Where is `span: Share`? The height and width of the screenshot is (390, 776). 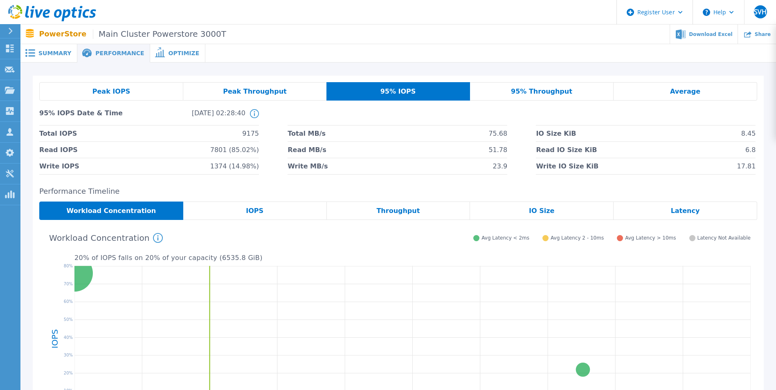
span: Share is located at coordinates (762, 34).